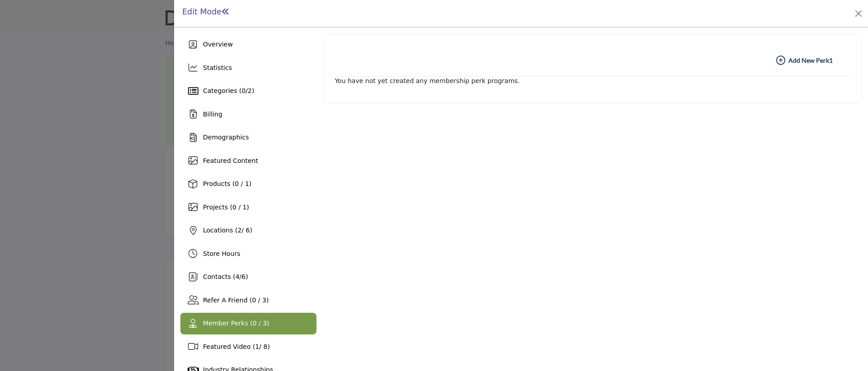 The width and height of the screenshot is (868, 371). Describe the element at coordinates (859, 14) in the screenshot. I see `button: Close` at that location.